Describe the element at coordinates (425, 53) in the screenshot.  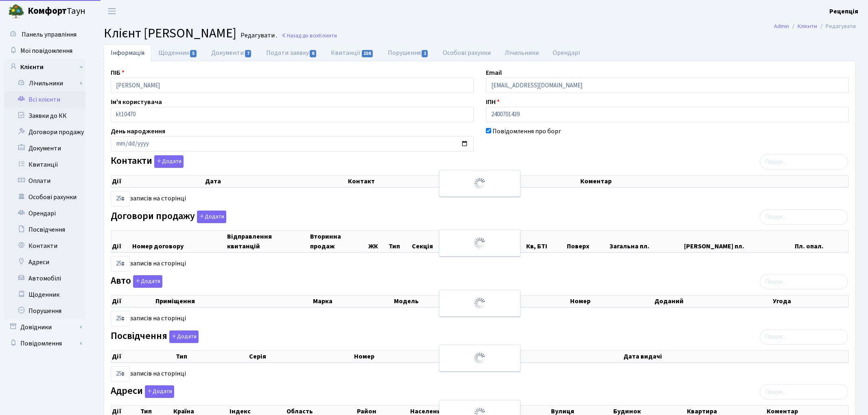
I see `span: 1` at that location.